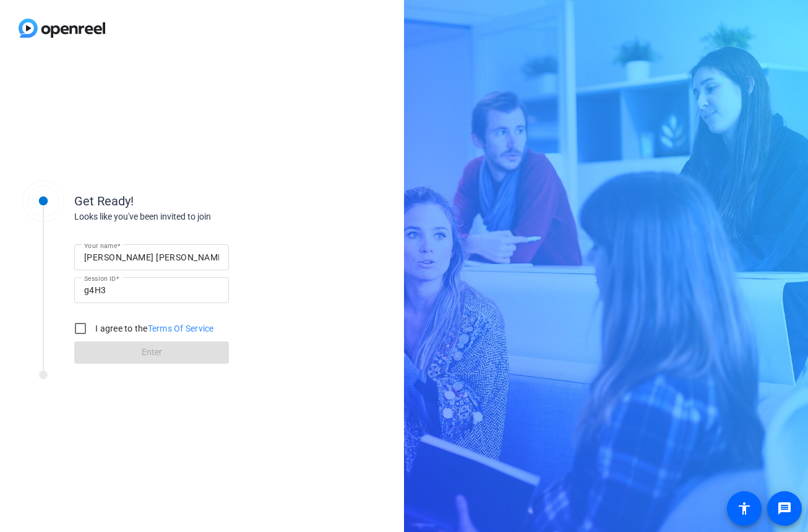 This screenshot has width=808, height=532. What do you see at coordinates (180, 329) in the screenshot?
I see `a: Terms Of Service` at bounding box center [180, 329].